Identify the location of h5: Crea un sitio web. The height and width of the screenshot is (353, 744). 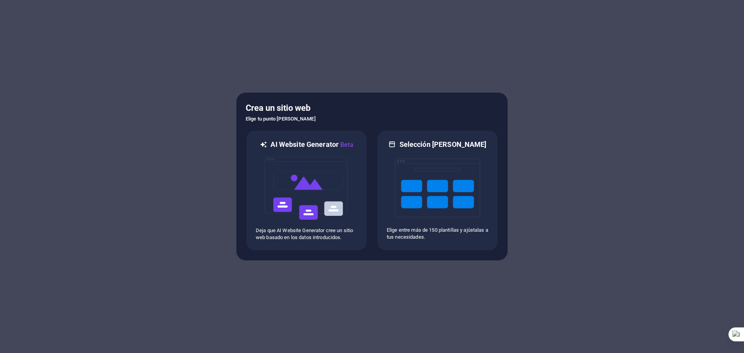
(372, 108).